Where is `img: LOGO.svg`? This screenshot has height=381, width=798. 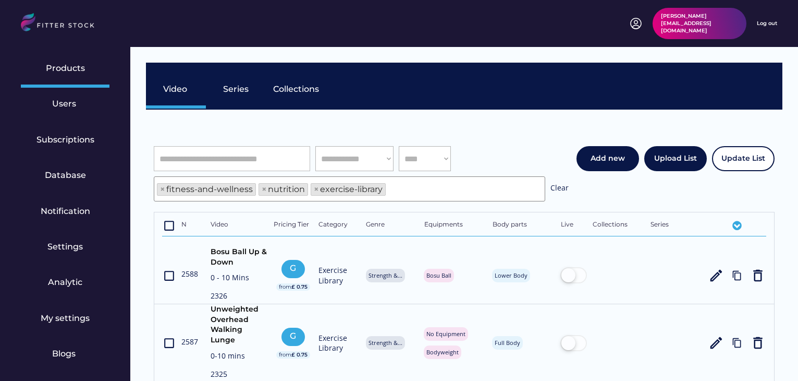 img: LOGO.svg is located at coordinates (62, 23).